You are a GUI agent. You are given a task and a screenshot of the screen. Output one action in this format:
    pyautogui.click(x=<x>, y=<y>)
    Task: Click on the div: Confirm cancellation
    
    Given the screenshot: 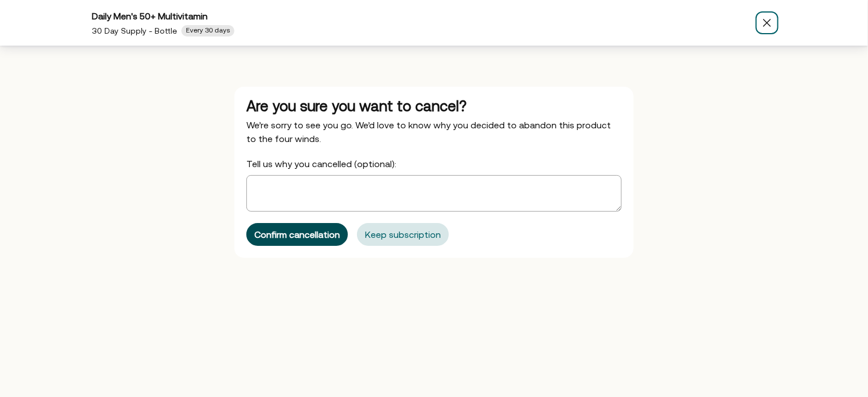 What is the action you would take?
    pyautogui.click(x=297, y=234)
    